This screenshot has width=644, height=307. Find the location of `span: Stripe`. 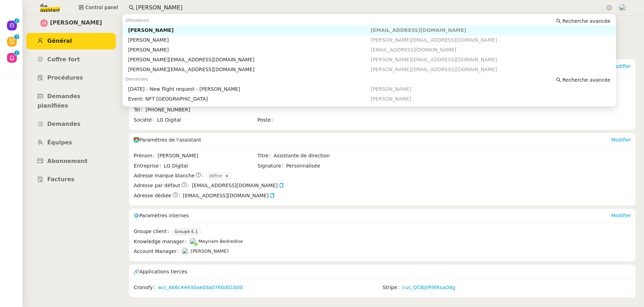

span: Stripe is located at coordinates (393, 288).